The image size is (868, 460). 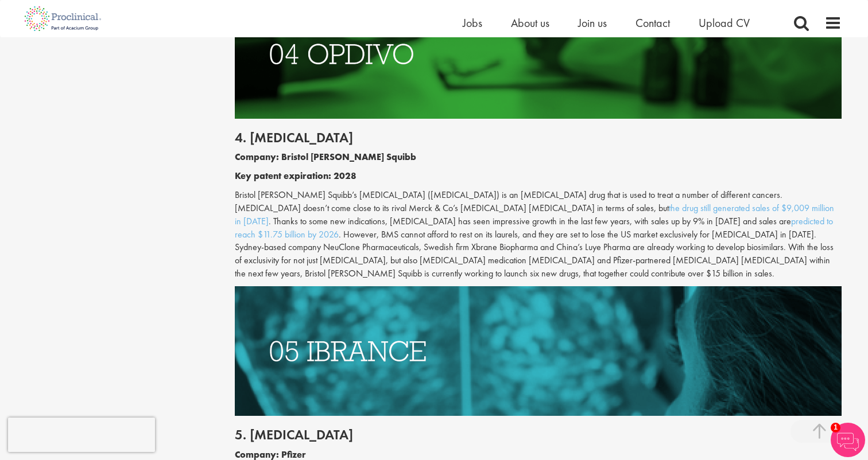 What do you see at coordinates (534, 228) in the screenshot?
I see `a: predicted to reach $11.75 billion by 2026` at bounding box center [534, 228].